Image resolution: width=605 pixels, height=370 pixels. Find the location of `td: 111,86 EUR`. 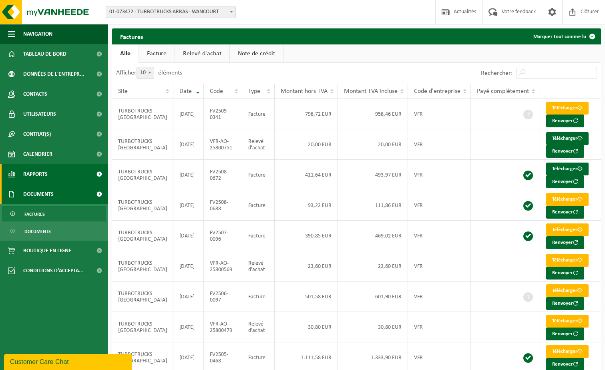

td: 111,86 EUR is located at coordinates (373, 205).